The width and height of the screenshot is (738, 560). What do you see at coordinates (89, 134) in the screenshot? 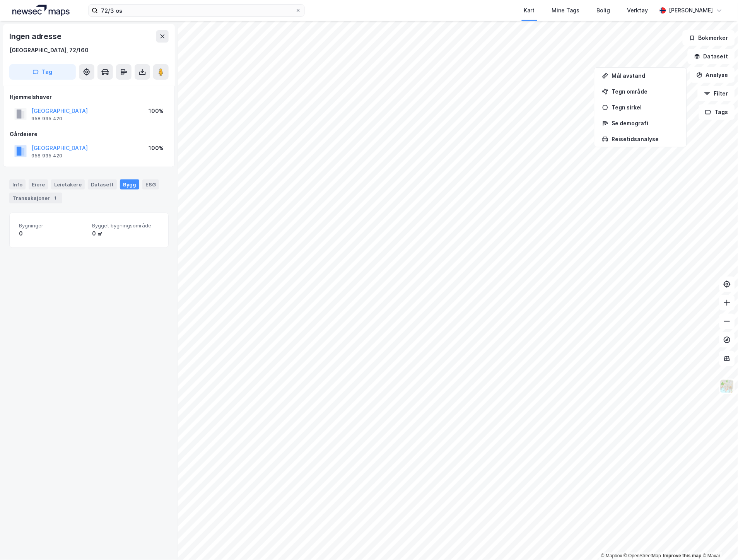
I see `div: Gårdeiere` at bounding box center [89, 134].